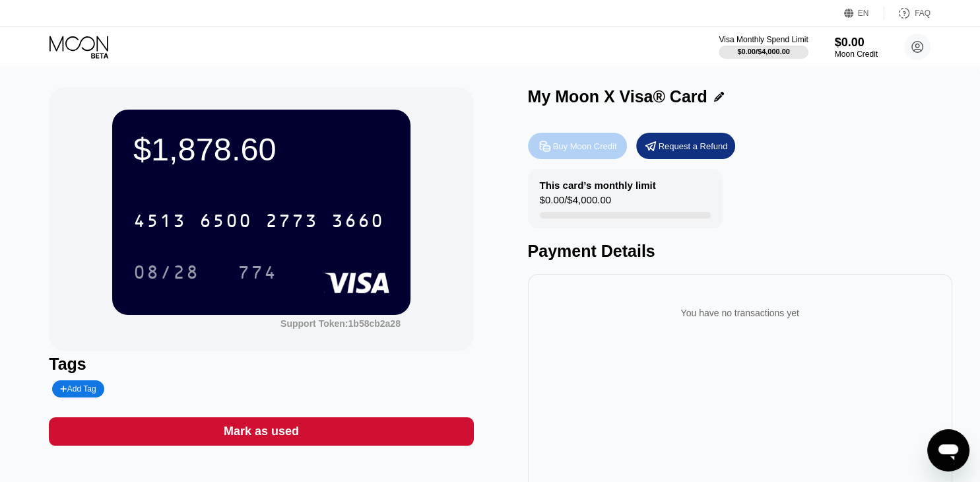 The height and width of the screenshot is (482, 980). Describe the element at coordinates (763, 40) in the screenshot. I see `div: Visa Monthly Spend Limit` at that location.